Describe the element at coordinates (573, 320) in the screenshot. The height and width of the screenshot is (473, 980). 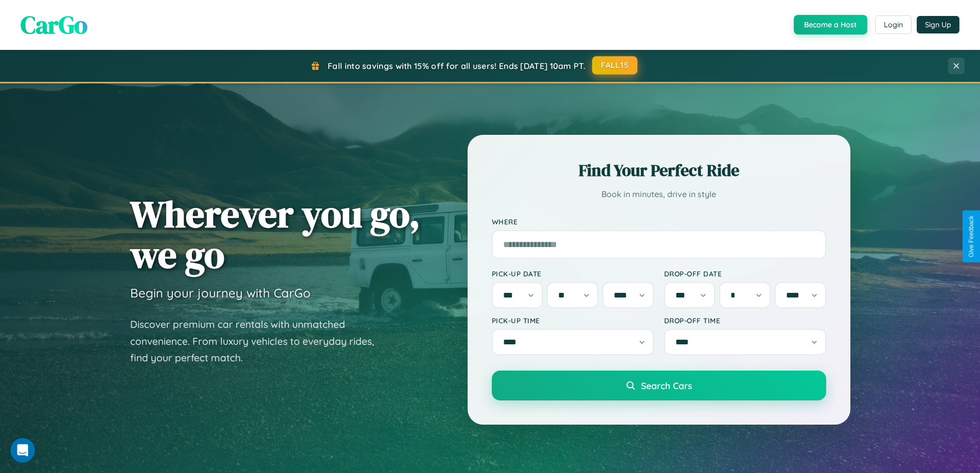
I see `label: Pick-up Time` at that location.